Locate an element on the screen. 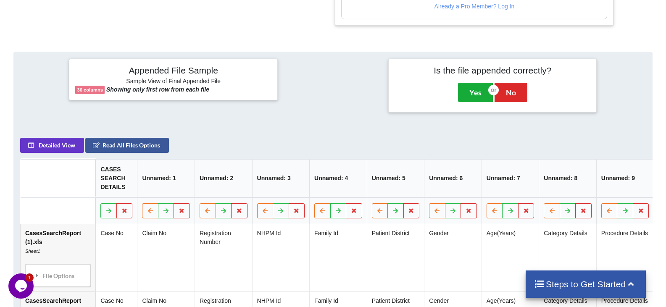 The width and height of the screenshot is (666, 307). td: Case No is located at coordinates (116, 258).